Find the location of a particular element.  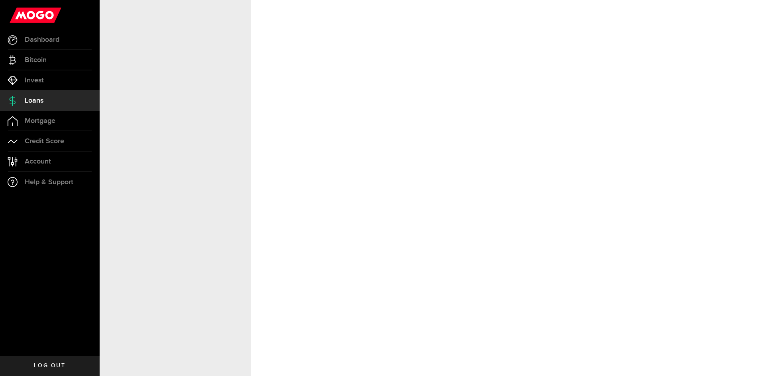

span: Dashboard is located at coordinates (42, 40).